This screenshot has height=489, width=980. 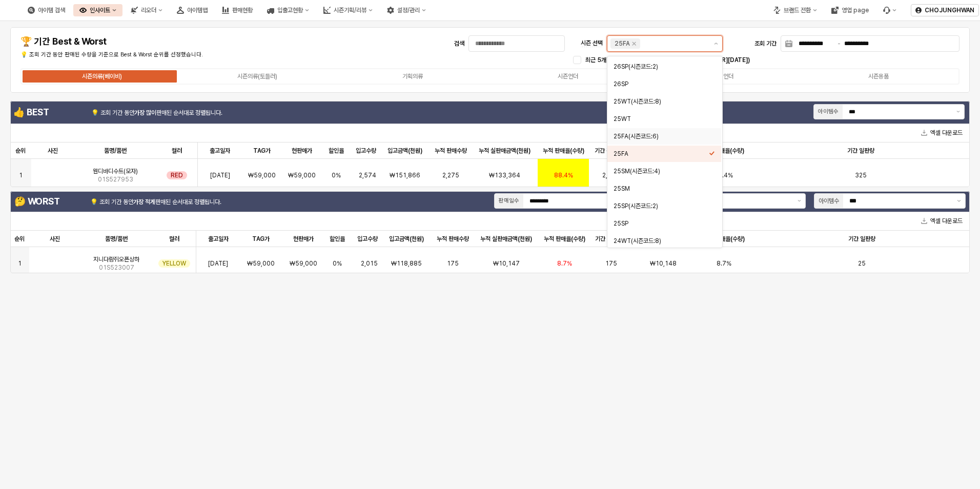 What do you see at coordinates (116, 260) in the screenshot?
I see `span: 지니다람쥐오픈상하` at bounding box center [116, 260].